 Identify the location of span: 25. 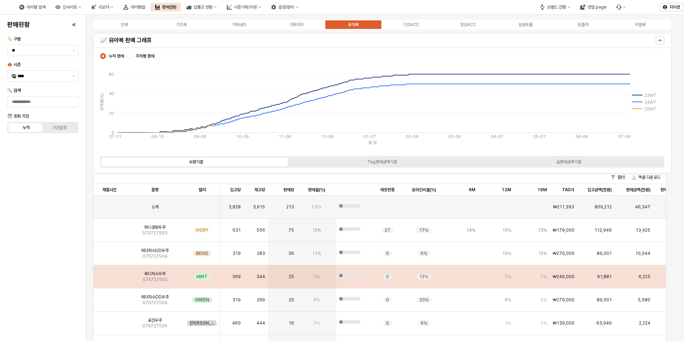
(291, 277).